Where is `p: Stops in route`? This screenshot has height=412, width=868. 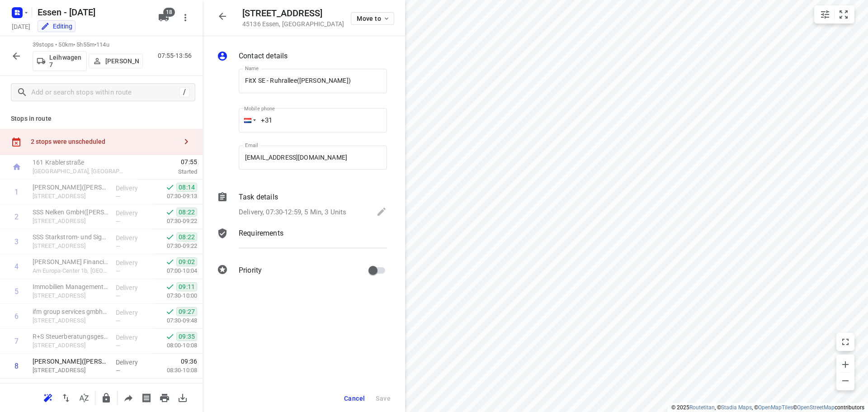
p: Stops in route is located at coordinates (102, 119).